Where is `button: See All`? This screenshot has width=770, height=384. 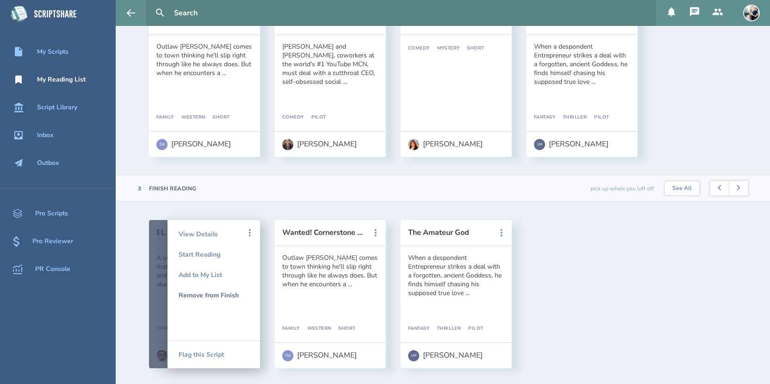 button: See All is located at coordinates (682, 188).